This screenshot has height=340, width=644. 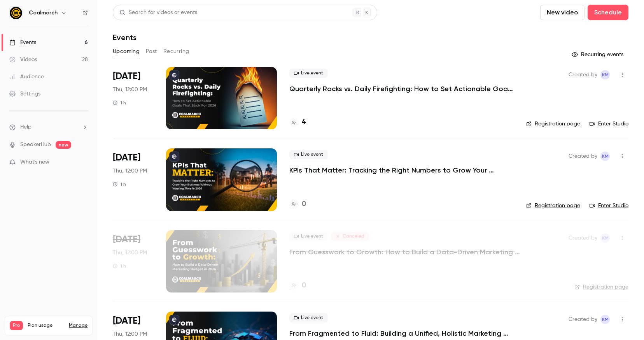 I want to click on span: Plan usage, so click(x=46, y=326).